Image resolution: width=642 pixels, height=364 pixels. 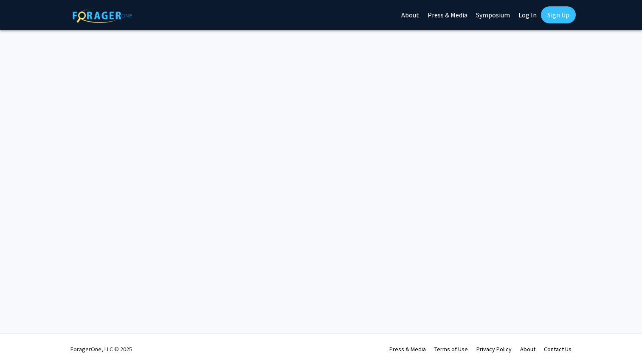 What do you see at coordinates (528, 349) in the screenshot?
I see `a: About` at bounding box center [528, 349].